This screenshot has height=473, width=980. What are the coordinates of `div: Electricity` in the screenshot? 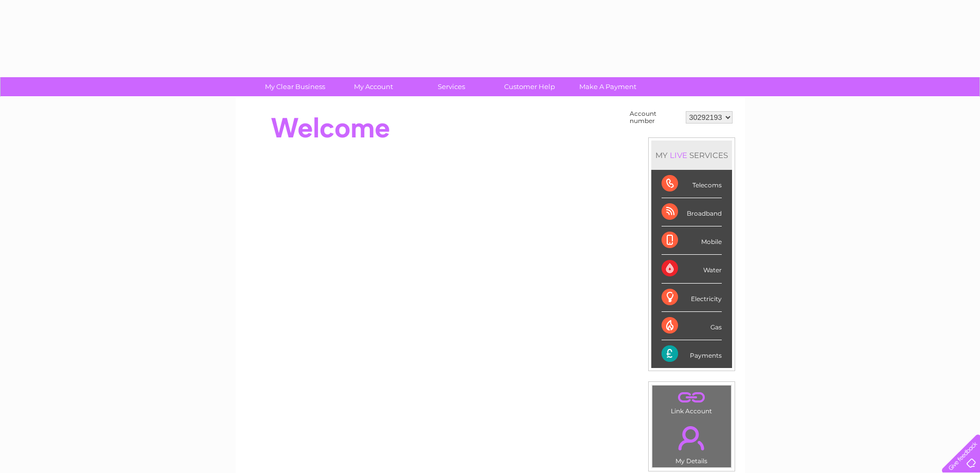 It's located at (691, 297).